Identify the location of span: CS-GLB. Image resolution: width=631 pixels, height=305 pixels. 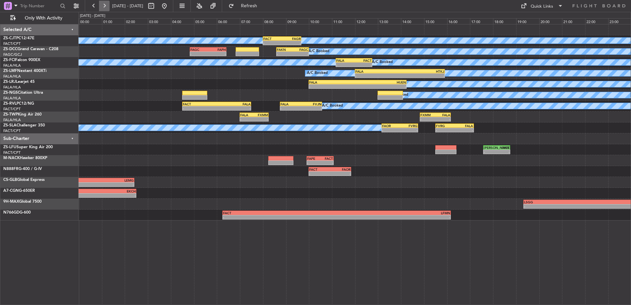
(10, 180).